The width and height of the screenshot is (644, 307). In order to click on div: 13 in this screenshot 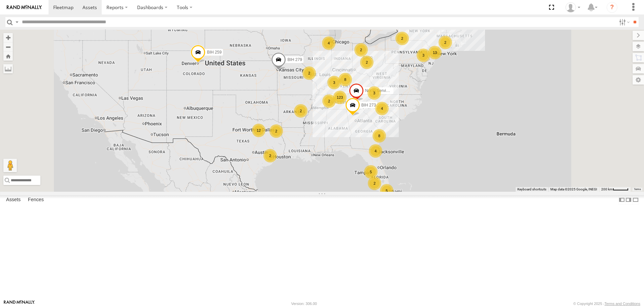, I will do `click(435, 52)`.